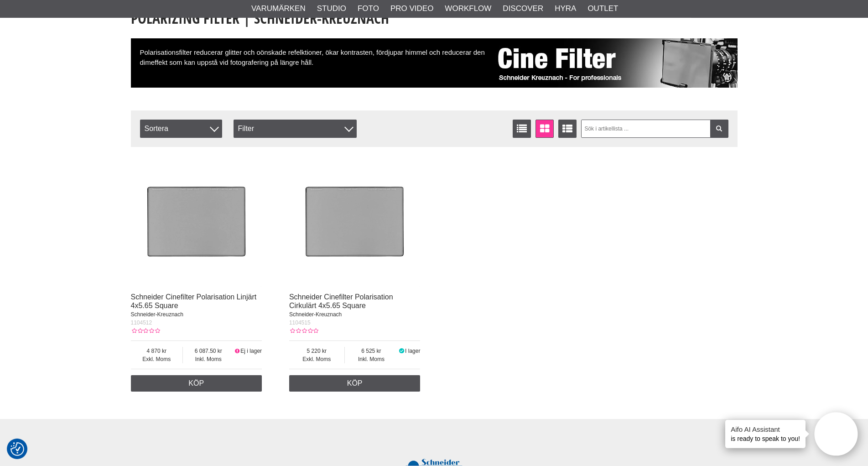 The height and width of the screenshot is (466, 868). Describe the element at coordinates (331, 9) in the screenshot. I see `a: Studio` at that location.